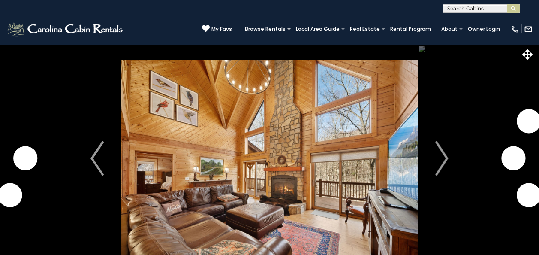  What do you see at coordinates (484, 29) in the screenshot?
I see `a: Owner Login` at bounding box center [484, 29].